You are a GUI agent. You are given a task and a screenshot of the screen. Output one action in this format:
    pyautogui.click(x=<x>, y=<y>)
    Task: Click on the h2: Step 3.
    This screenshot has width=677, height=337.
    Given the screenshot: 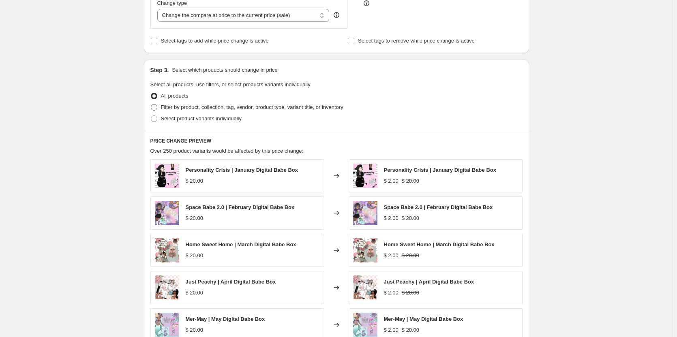 What is the action you would take?
    pyautogui.click(x=160, y=70)
    